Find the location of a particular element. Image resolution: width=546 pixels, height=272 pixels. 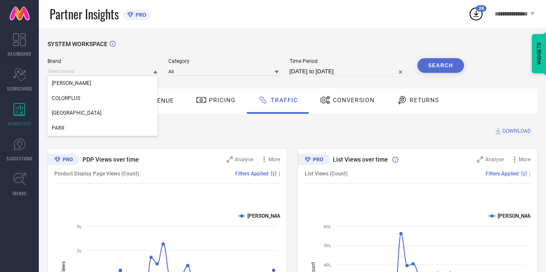

button: Search is located at coordinates (440, 66).